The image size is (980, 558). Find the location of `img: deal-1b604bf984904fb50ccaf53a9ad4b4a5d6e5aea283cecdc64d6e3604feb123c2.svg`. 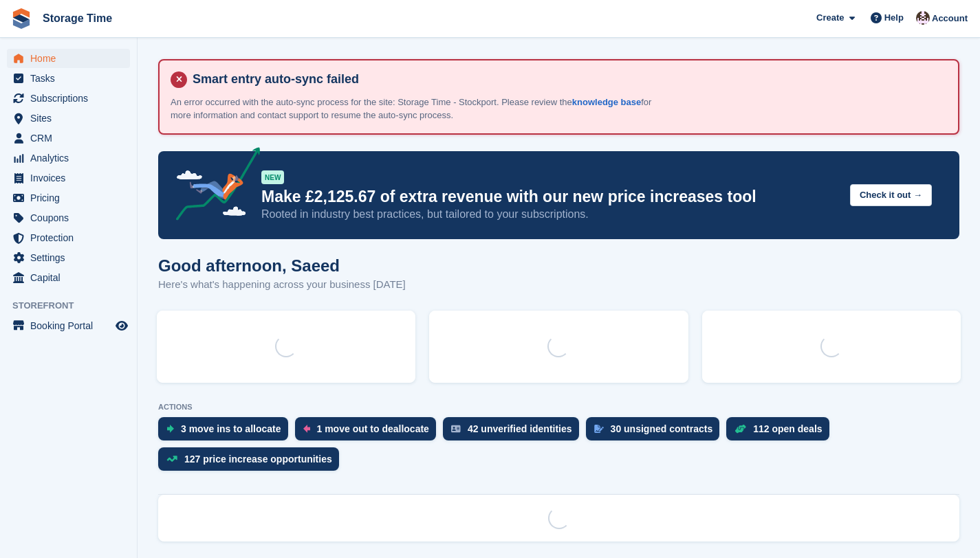

img: deal-1b604bf984904fb50ccaf53a9ad4b4a5d6e5aea283cecdc64d6e3604feb123c2.svg is located at coordinates (740, 429).